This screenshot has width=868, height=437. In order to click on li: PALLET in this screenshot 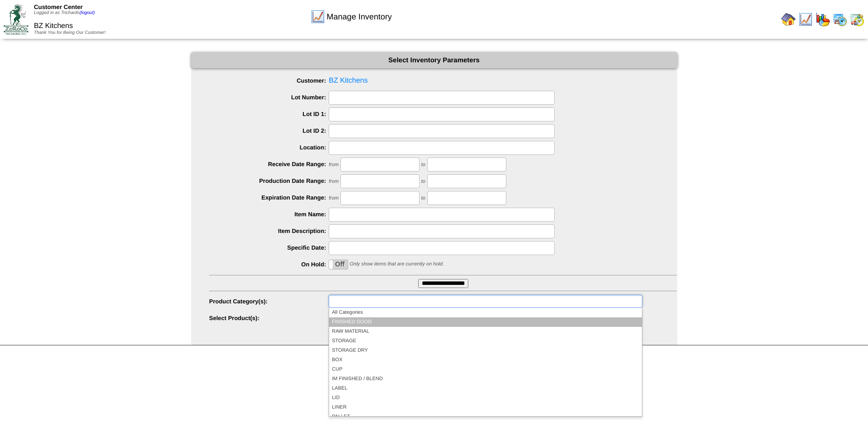, I will do `click(485, 417)`.